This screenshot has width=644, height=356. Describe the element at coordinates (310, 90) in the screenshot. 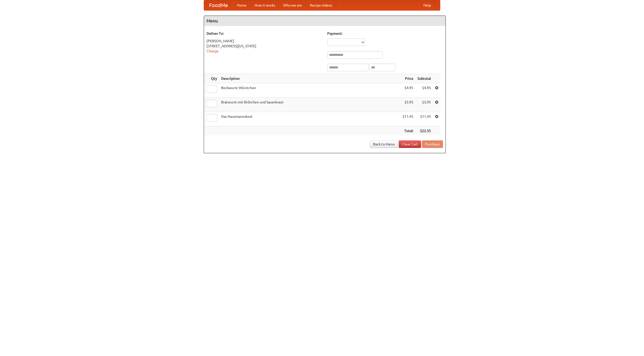

I see `td: Bockwurst Würstchen` at that location.